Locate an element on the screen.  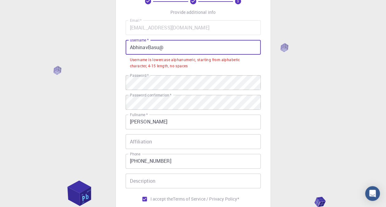
span: I accept the is located at coordinates (162, 199).